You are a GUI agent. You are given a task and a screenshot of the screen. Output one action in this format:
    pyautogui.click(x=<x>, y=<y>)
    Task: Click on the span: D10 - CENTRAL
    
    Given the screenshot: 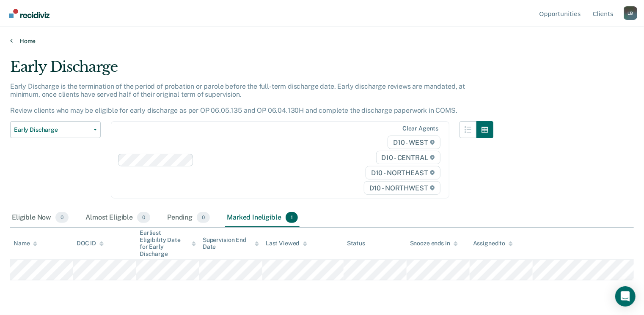 What is the action you would take?
    pyautogui.click(x=409, y=158)
    